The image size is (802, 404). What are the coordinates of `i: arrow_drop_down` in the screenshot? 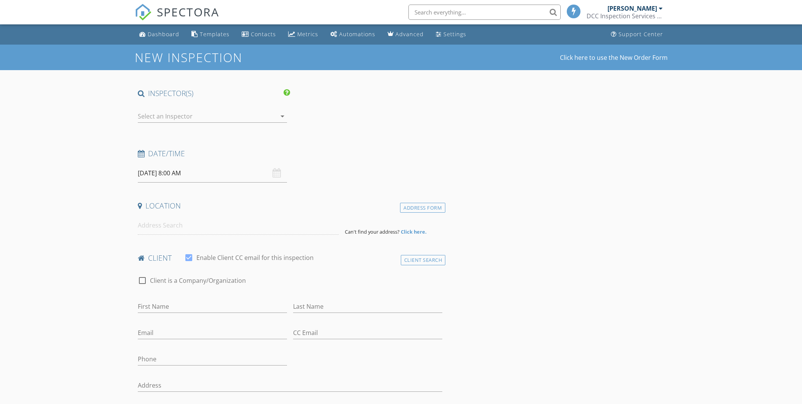 It's located at (283, 116).